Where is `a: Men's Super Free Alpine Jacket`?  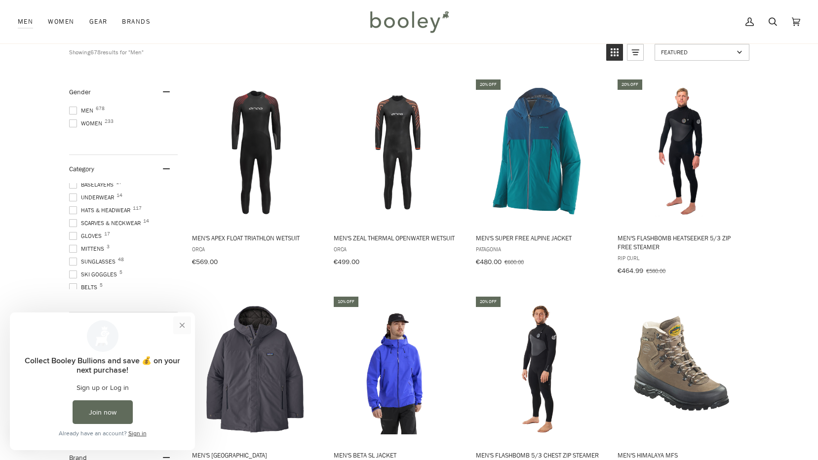 a: Men's Super Free Alpine Jacket is located at coordinates (539, 174).